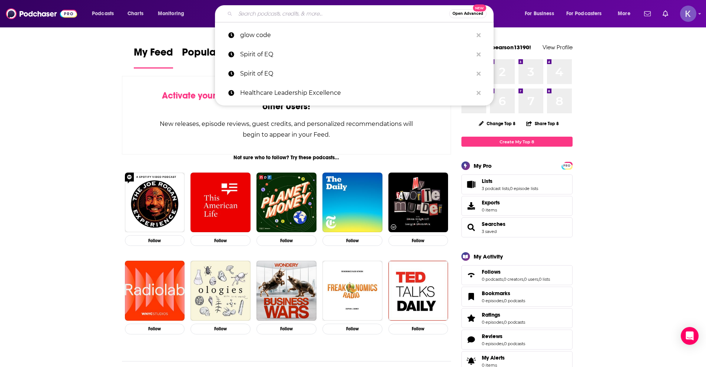 This screenshot has width=706, height=367. Describe the element at coordinates (213, 54) in the screenshot. I see `span: Popular Feed` at that location.